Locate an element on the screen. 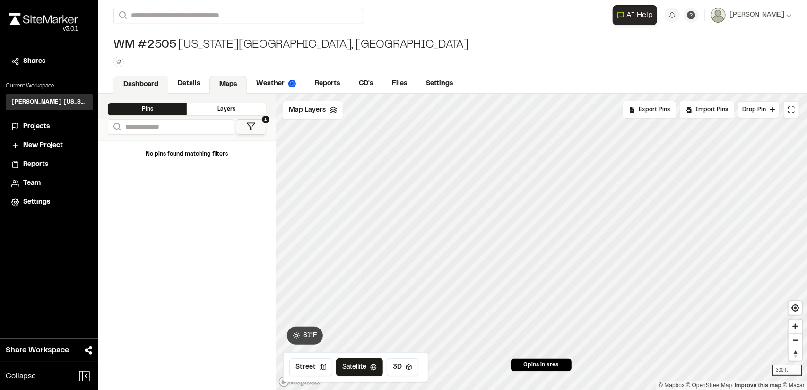 The width and height of the screenshot is (807, 390). span: 1 is located at coordinates (266, 120).